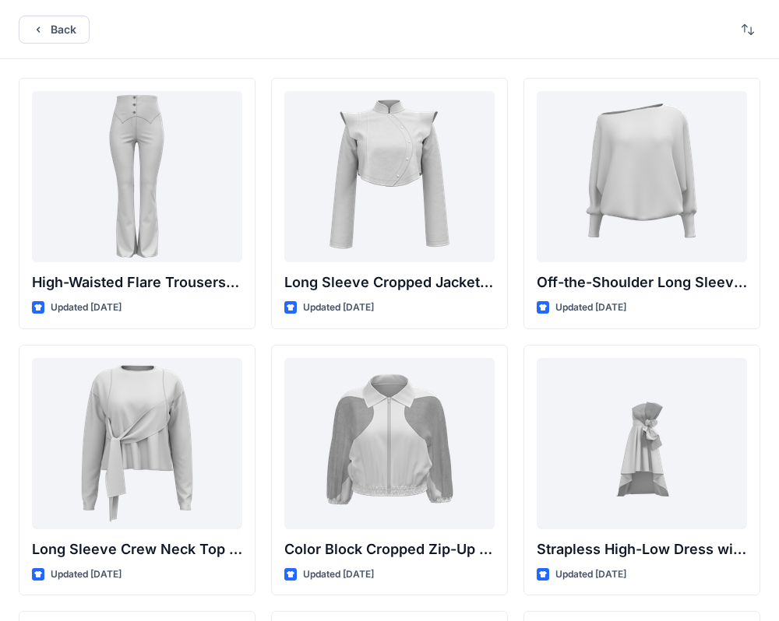 The height and width of the screenshot is (621, 779). I want to click on p: Off-the-Shoulder Long Sleeve Top, so click(642, 283).